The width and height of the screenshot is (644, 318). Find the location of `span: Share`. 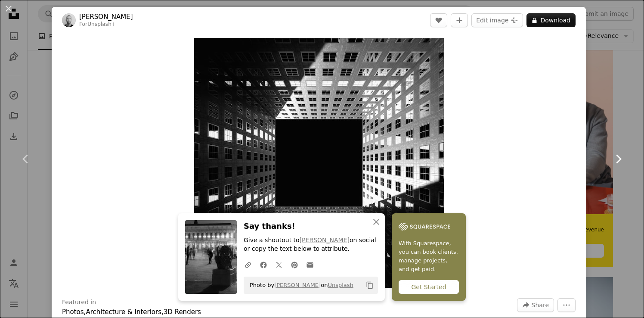

span: Share is located at coordinates (540, 305).